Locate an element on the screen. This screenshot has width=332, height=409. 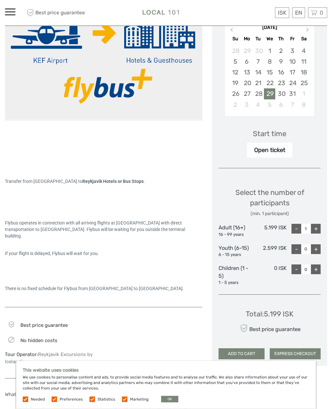
div: (min. 1 participant) is located at coordinates (270, 214).